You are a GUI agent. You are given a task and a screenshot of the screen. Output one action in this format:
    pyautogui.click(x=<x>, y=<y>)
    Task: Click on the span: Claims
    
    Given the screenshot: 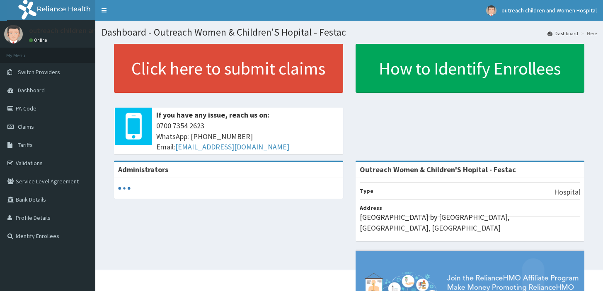 What is the action you would take?
    pyautogui.click(x=26, y=127)
    